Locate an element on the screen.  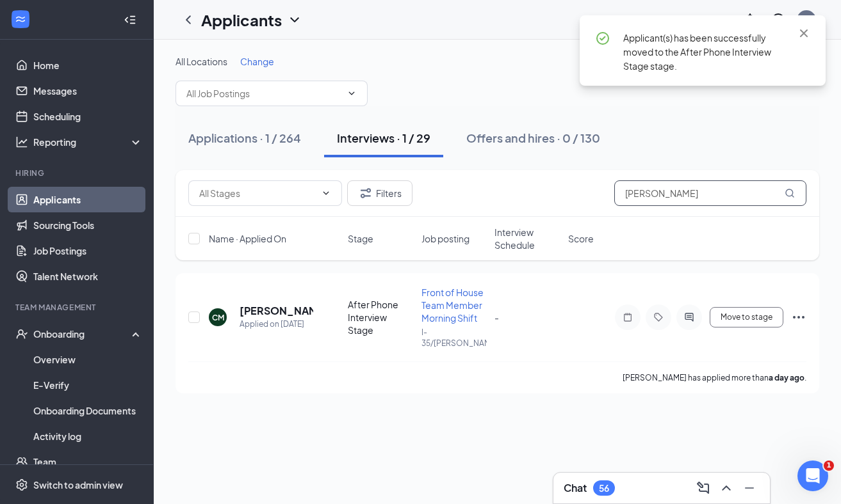
a: Messages is located at coordinates (88, 91).